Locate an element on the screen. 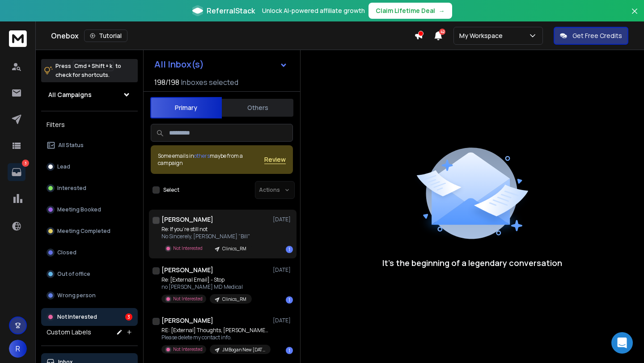 The width and height of the screenshot is (644, 363). h1: All Inbox(s) is located at coordinates (179, 65).